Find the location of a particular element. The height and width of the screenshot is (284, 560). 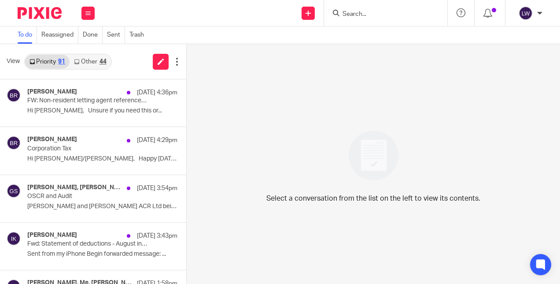

img: Pixie is located at coordinates (40, 13).